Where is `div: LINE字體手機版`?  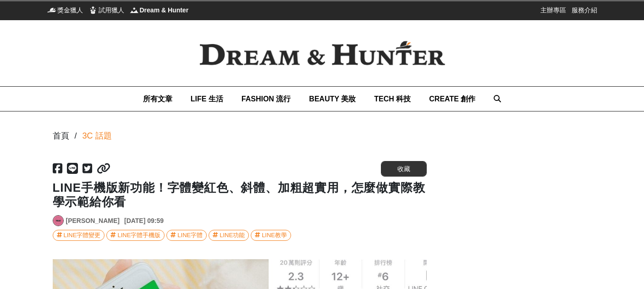 div: LINE字體手機版 is located at coordinates (139, 235).